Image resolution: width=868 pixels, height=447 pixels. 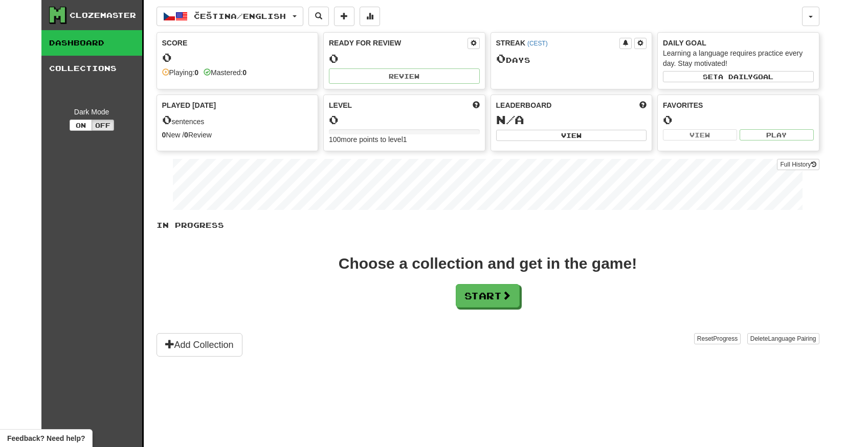 I want to click on span: a daily, so click(x=736, y=77).